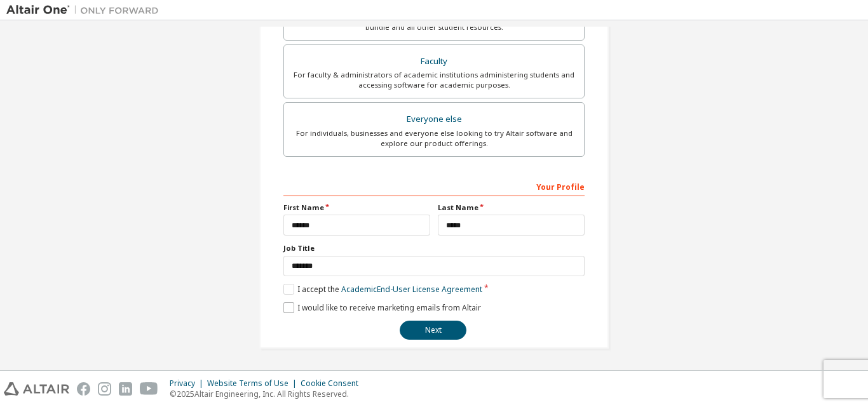 This screenshot has height=407, width=868. What do you see at coordinates (37, 389) in the screenshot?
I see `img: altair_logo.svg` at bounding box center [37, 389].